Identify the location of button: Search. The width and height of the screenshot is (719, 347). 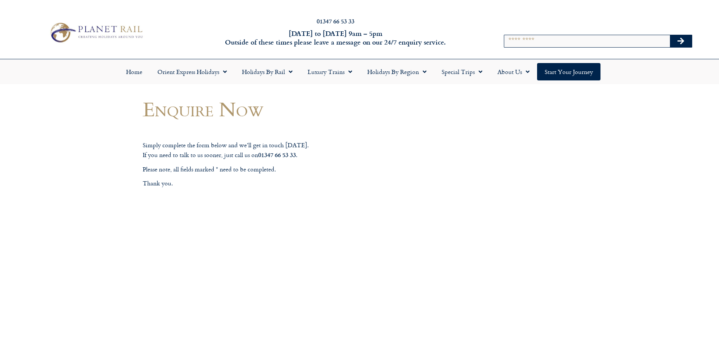
(681, 41).